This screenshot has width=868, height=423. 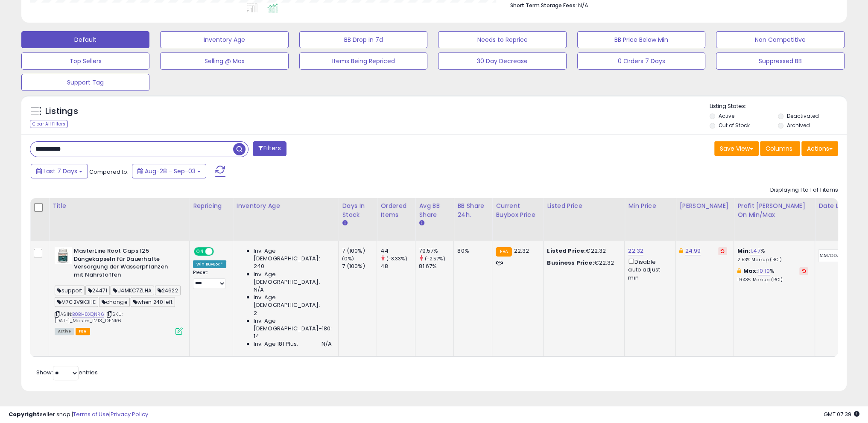 I want to click on b: Listed Price:, so click(x=566, y=251).